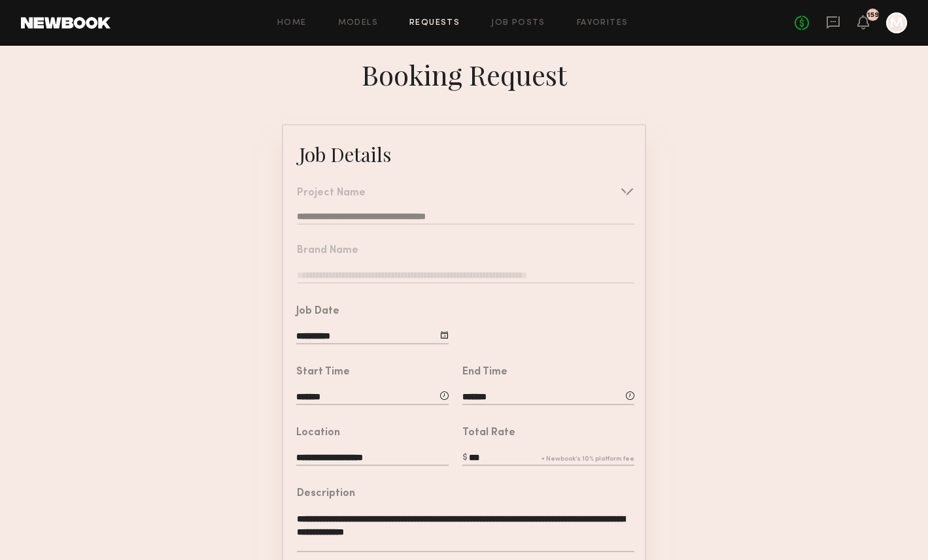 The image size is (928, 560). Describe the element at coordinates (326, 494) in the screenshot. I see `div: Description` at that location.